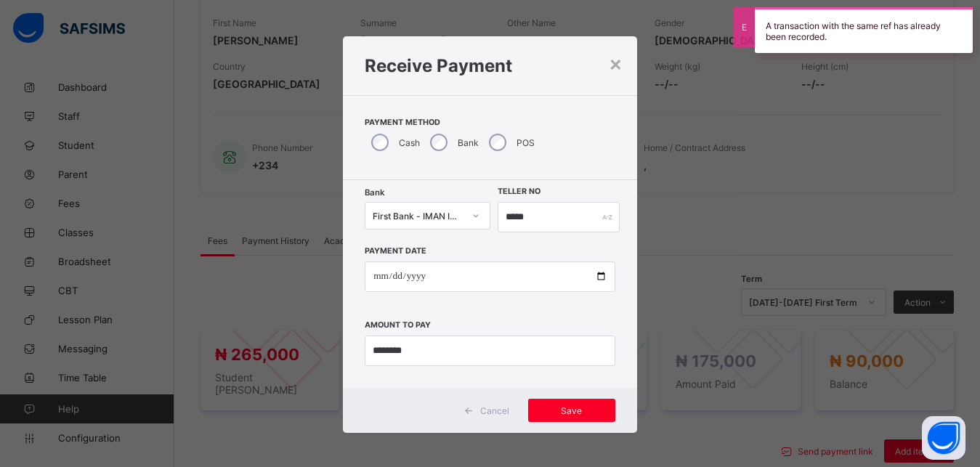  What do you see at coordinates (468, 143) in the screenshot?
I see `label: Bank` at bounding box center [468, 143].